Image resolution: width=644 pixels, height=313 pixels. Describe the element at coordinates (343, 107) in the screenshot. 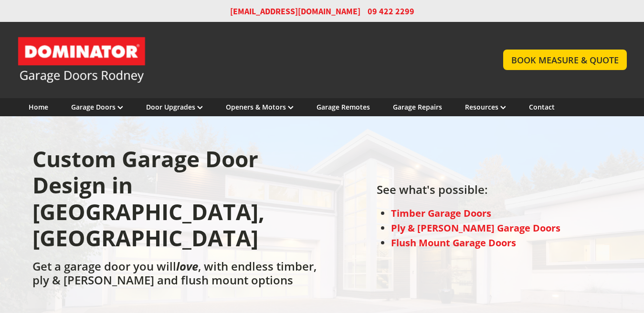

I see `a: Garage Remotes` at that location.